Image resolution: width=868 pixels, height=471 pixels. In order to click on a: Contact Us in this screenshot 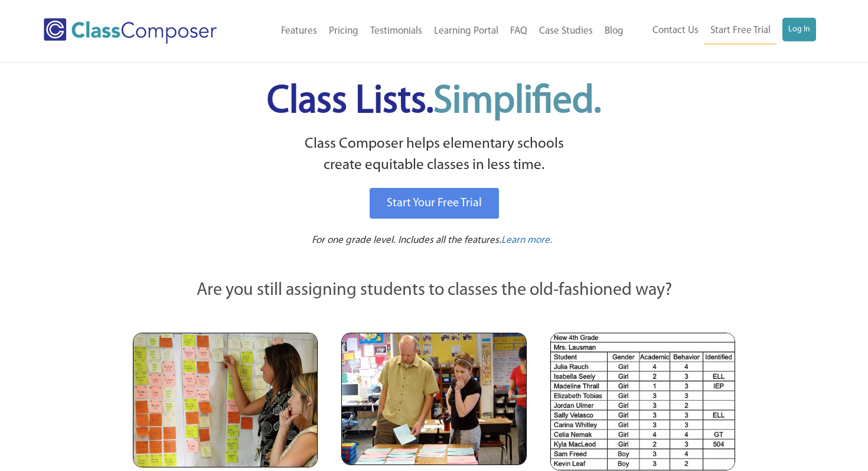, I will do `click(676, 30)`.